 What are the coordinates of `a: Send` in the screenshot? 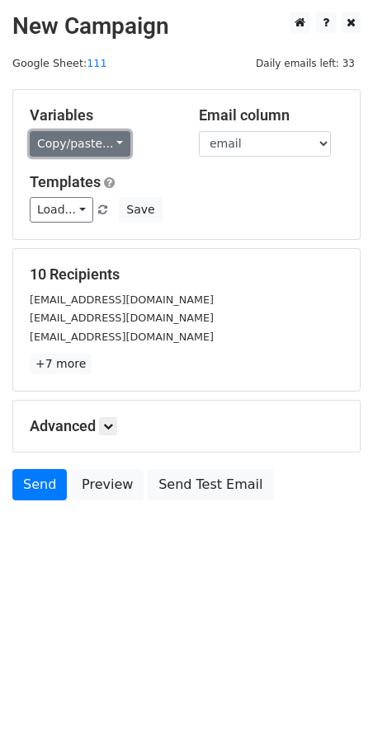 It's located at (40, 485).